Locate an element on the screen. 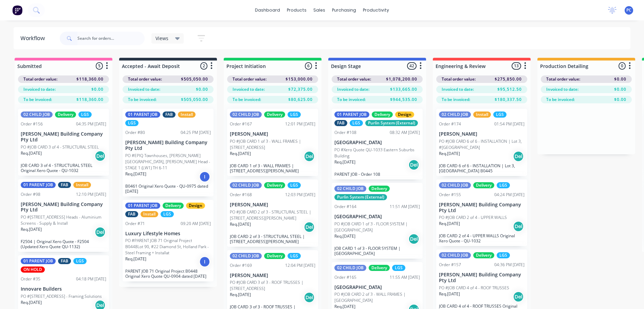 The image size is (644, 309). span: $944,535.00 is located at coordinates (404, 100).